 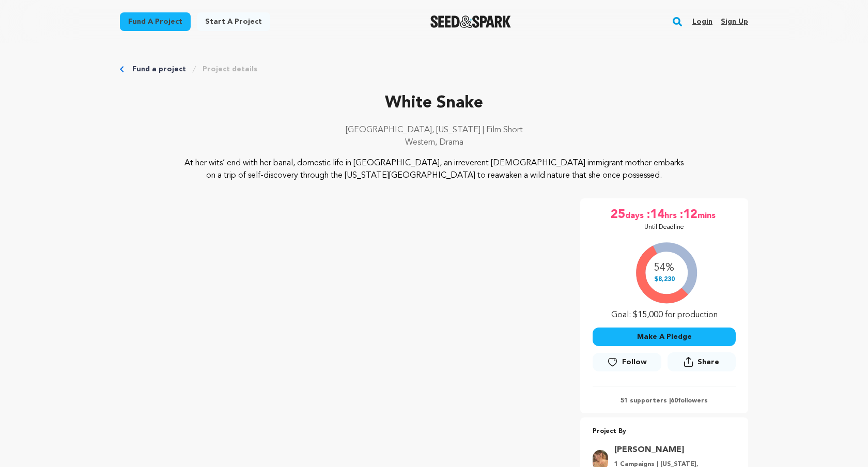 What do you see at coordinates (471, 22) in the screenshot?
I see `img: Seed&Spark Logo Dark Mode` at bounding box center [471, 22].